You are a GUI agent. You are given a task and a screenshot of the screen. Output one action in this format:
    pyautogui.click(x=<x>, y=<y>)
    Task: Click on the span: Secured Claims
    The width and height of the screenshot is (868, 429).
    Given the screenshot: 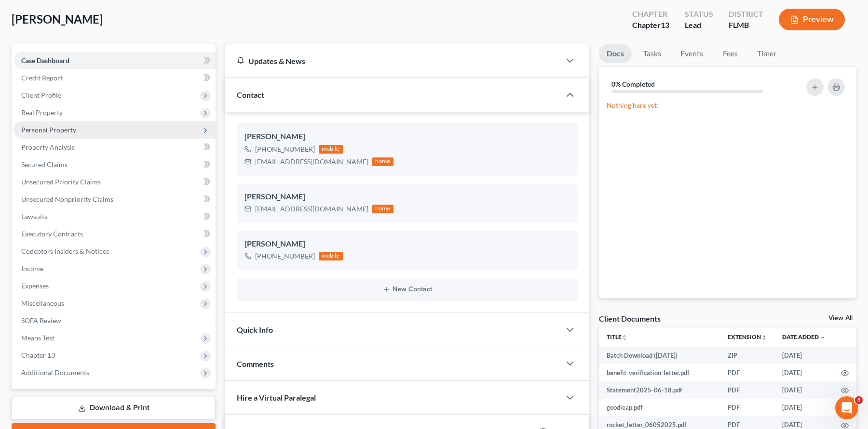 What is the action you would take?
    pyautogui.click(x=44, y=164)
    